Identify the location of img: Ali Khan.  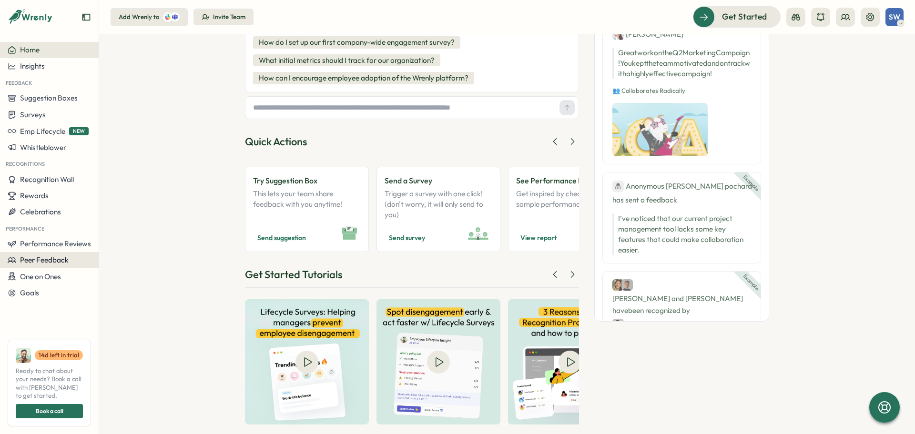
(23, 355).